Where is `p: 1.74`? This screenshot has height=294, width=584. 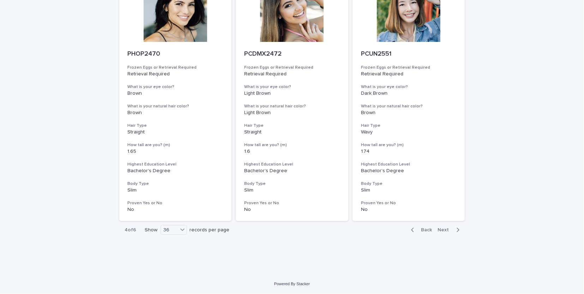 p: 1.74 is located at coordinates (408, 152).